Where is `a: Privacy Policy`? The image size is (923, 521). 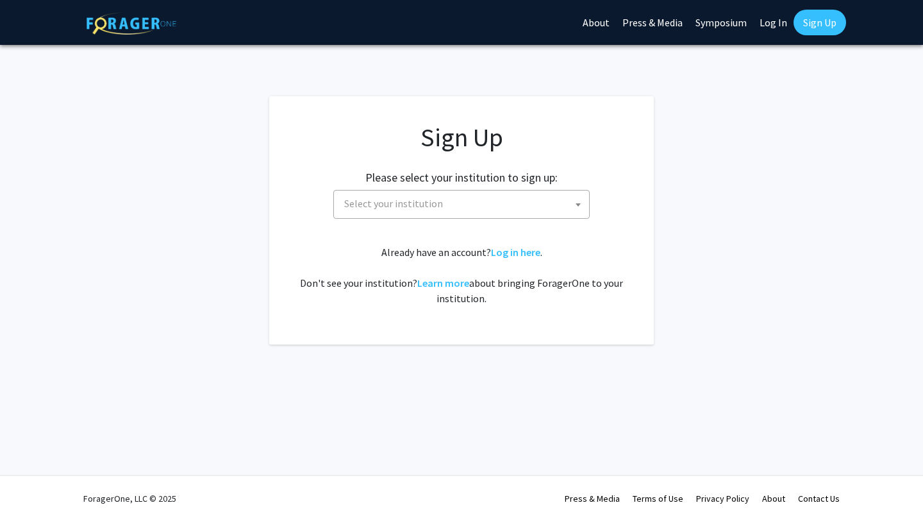 a: Privacy Policy is located at coordinates (723, 498).